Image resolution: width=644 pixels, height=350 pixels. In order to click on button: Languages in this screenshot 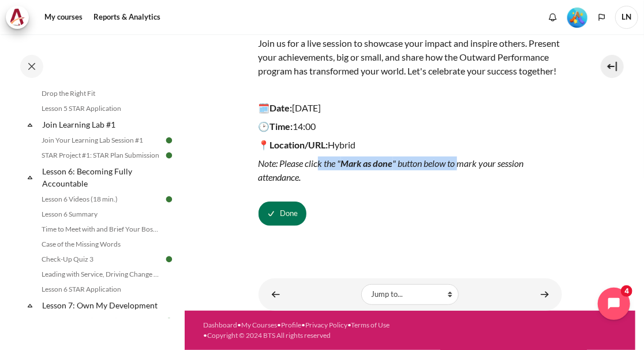, I will do `click(602, 17)`.